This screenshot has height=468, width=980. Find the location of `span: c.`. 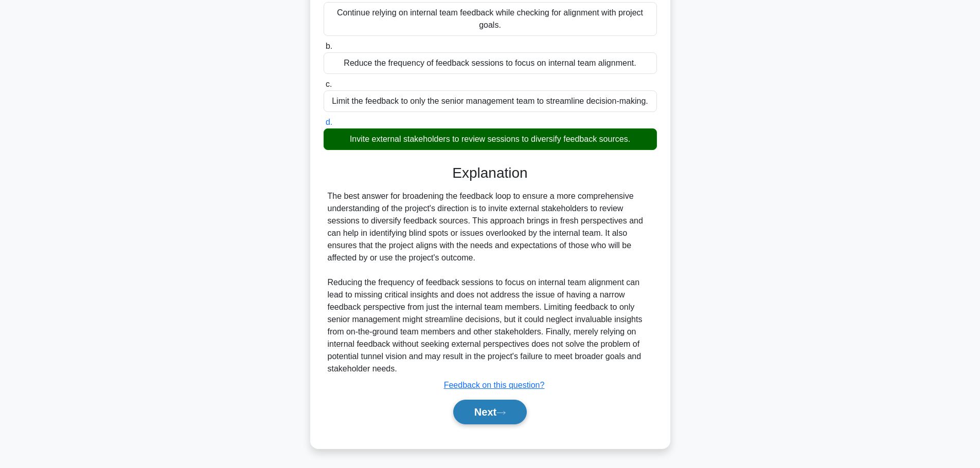

span: c. is located at coordinates (329, 84).